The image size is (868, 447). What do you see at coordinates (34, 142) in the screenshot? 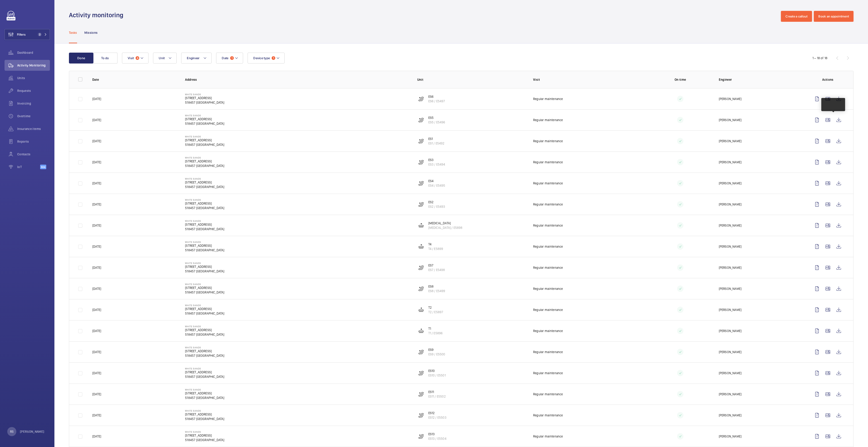
I see `span: Reports` at bounding box center [34, 142].